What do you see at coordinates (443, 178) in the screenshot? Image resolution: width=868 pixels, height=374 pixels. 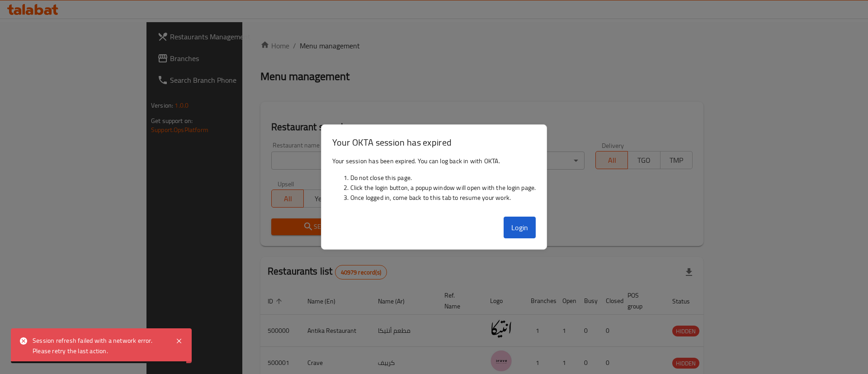 I see `li: Do not close this page.` at bounding box center [443, 178].